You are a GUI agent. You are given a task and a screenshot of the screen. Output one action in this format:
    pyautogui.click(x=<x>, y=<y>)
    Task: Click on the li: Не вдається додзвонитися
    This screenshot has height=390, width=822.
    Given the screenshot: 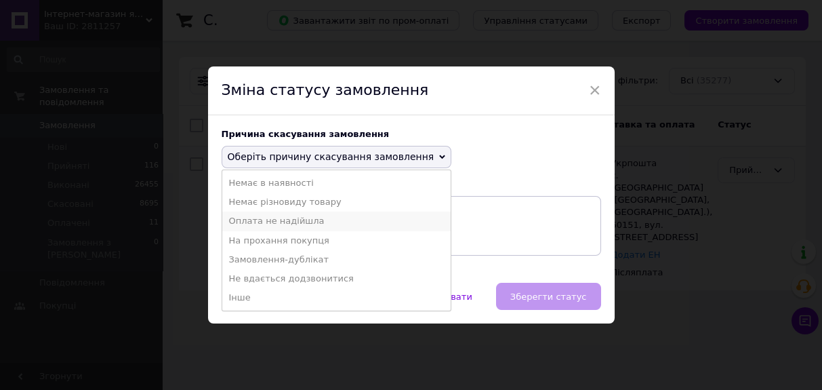 What is the action you would take?
    pyautogui.click(x=337, y=279)
    